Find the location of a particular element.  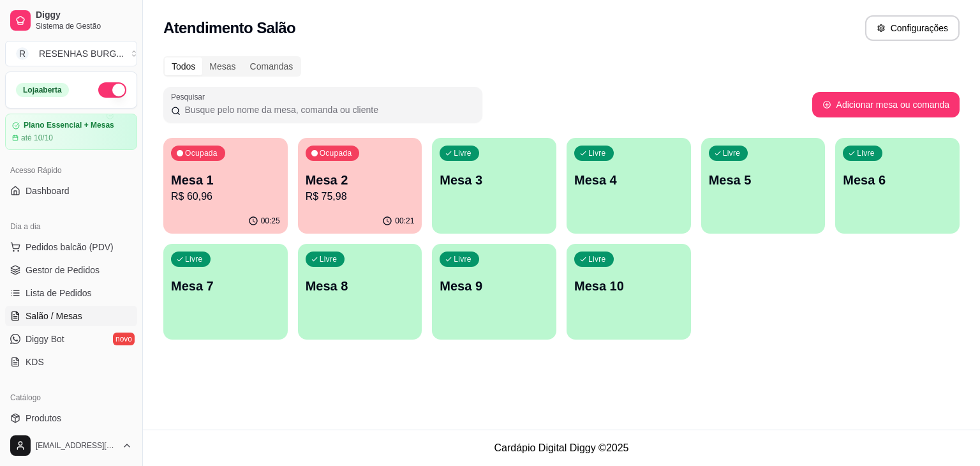

a: Plano Essencial + Mesasaté 10/10 is located at coordinates (71, 131).